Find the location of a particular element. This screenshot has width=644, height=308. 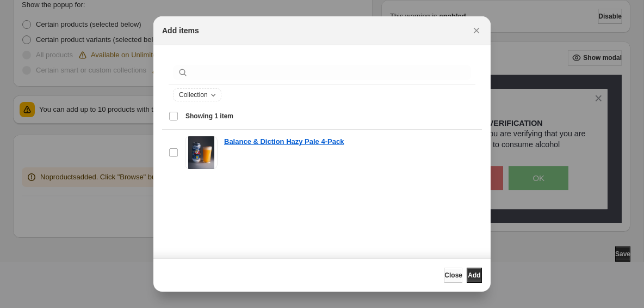

p: Balance & Diction Hazy Pale 4-Pack is located at coordinates (284, 141).